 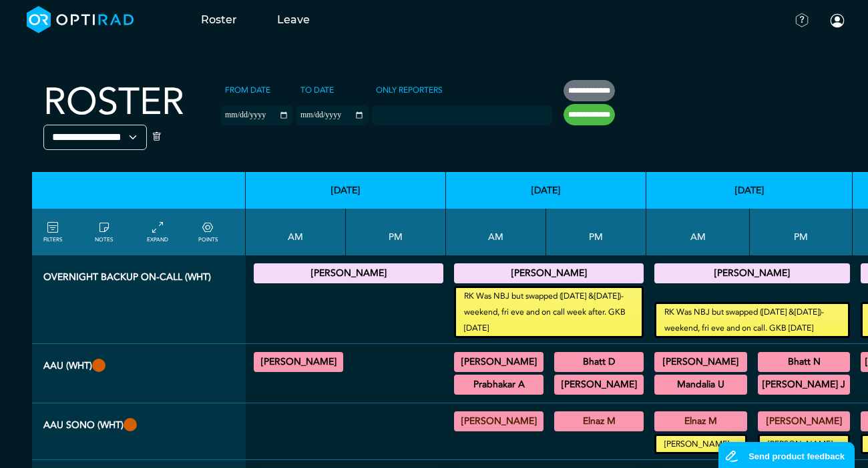 I want to click on label: From date, so click(x=248, y=90).